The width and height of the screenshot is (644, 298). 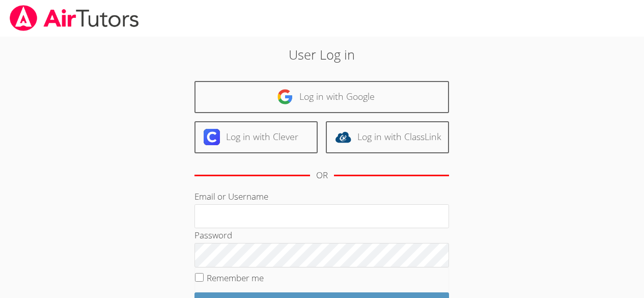 I want to click on img: classlink-logo-d6bb404cc1216ec64c9a2012d9dc4662098be43eaf13dc465df04b49fa7ab582.svg, so click(x=343, y=137).